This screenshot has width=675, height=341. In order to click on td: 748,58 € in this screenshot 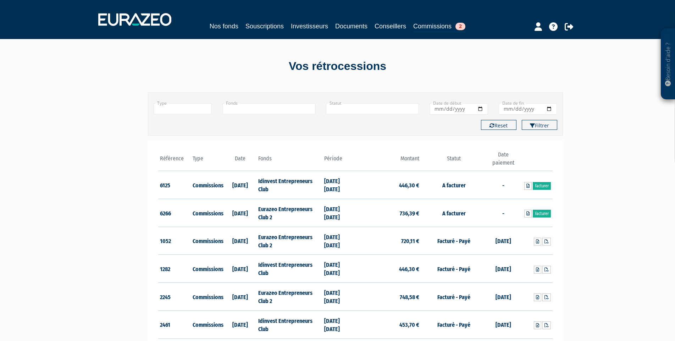, I will do `click(388, 297)`.